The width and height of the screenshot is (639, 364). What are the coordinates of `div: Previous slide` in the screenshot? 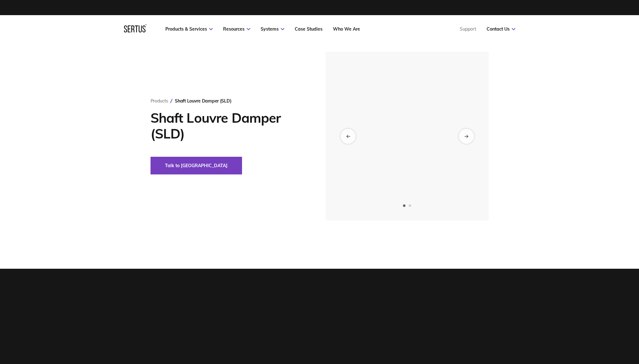 It's located at (348, 136).